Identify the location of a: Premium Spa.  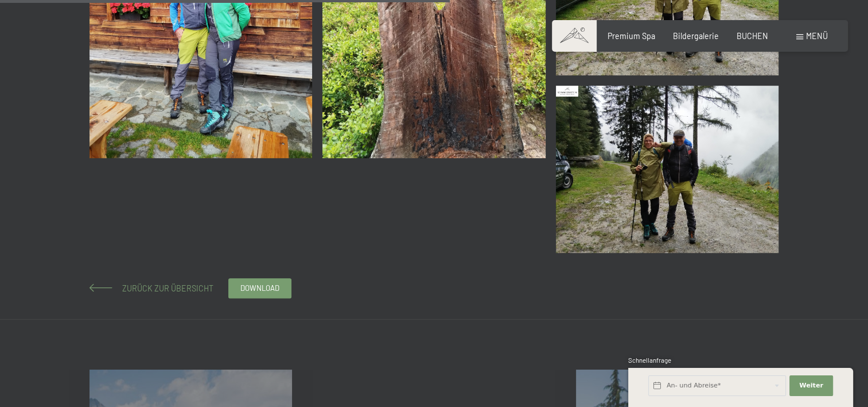
(632, 35).